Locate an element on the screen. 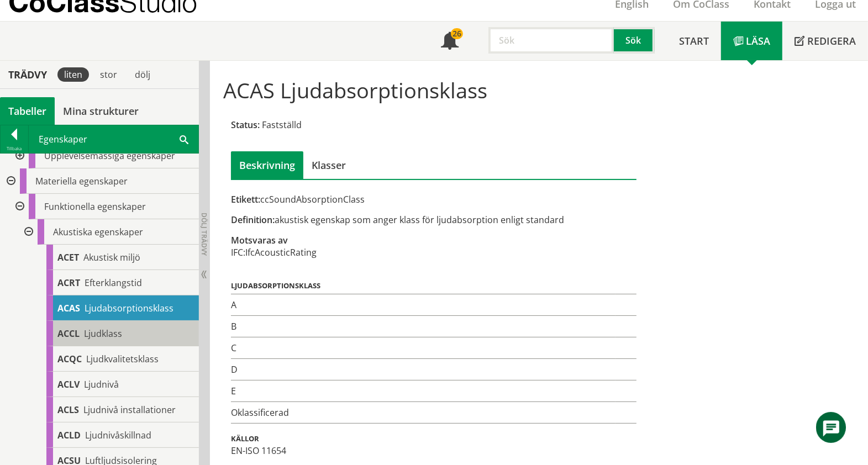  td: B is located at coordinates (423, 327).